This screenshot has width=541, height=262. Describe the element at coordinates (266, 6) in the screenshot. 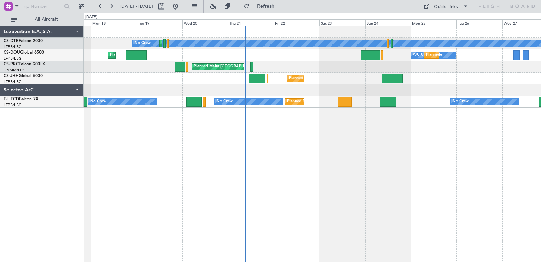

I see `span: Refresh` at that location.